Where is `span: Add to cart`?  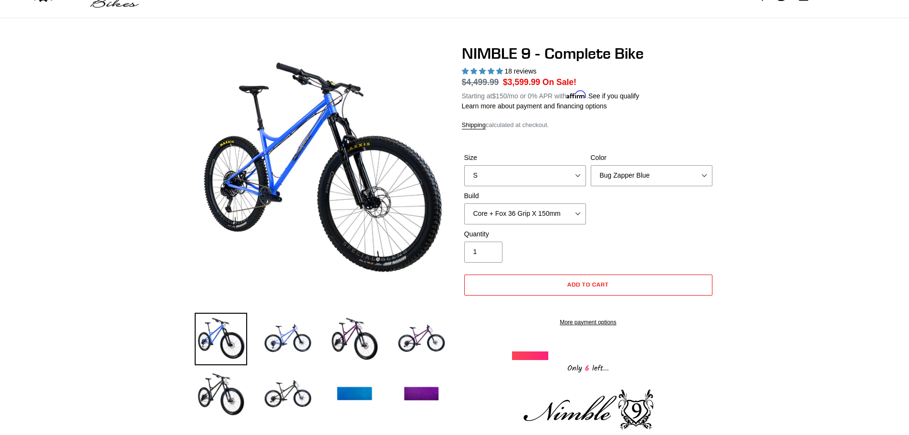
span: Add to cart is located at coordinates (588, 284).